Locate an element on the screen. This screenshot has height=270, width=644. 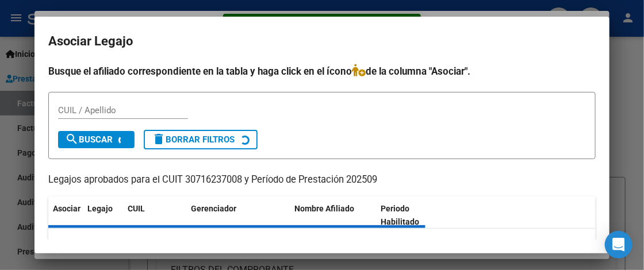
span: Borrar Filtros is located at coordinates (193, 139).